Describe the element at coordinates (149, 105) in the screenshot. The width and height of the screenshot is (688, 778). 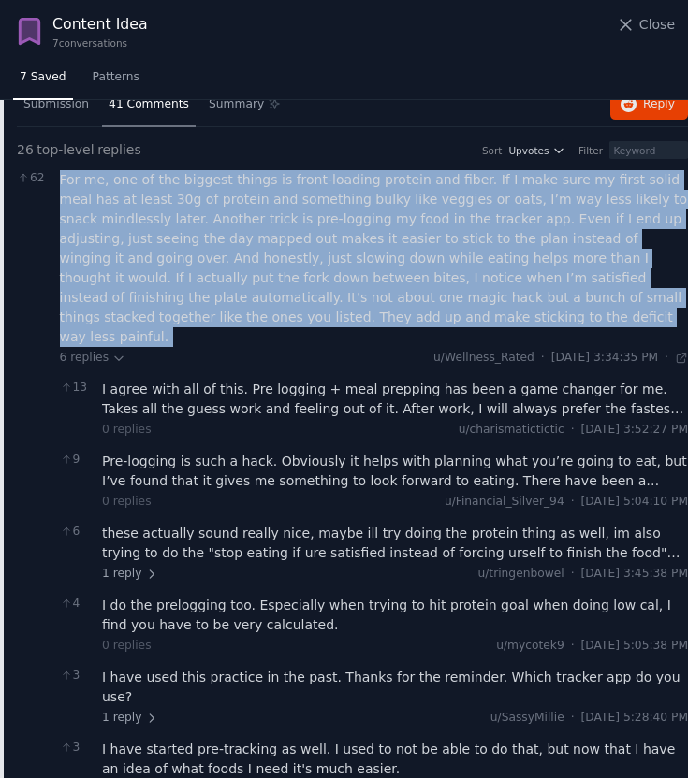
I see `span: 41 Comments` at that location.